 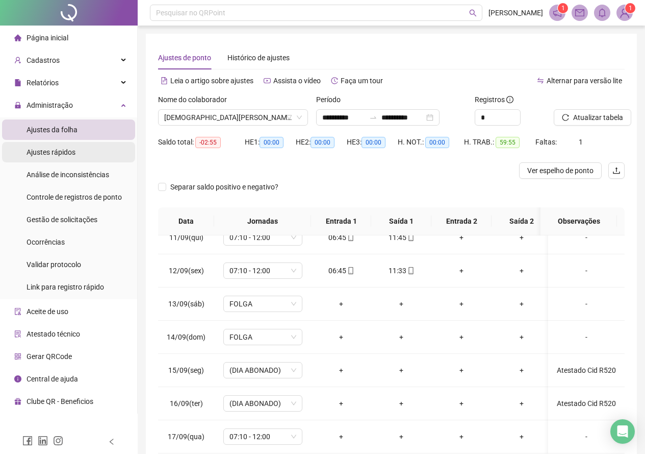 I want to click on th: Observações, so click(x=579, y=221).